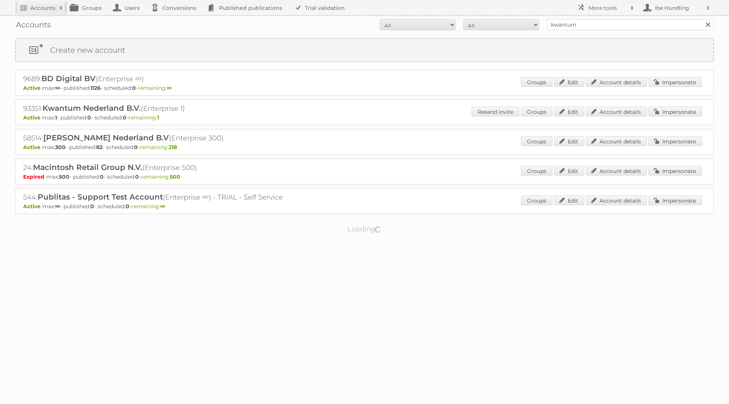 The height and width of the screenshot is (404, 729). I want to click on h2: More tools, so click(607, 8).